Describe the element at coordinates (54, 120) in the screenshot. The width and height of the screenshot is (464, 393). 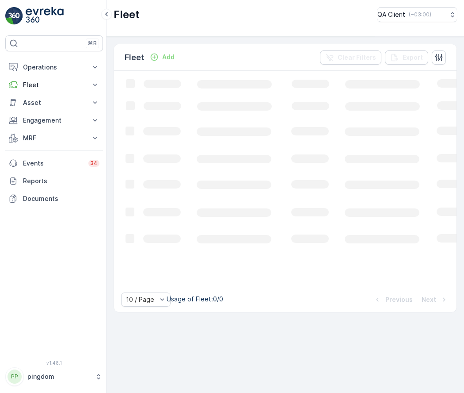
I see `button: Engagement` at that location.